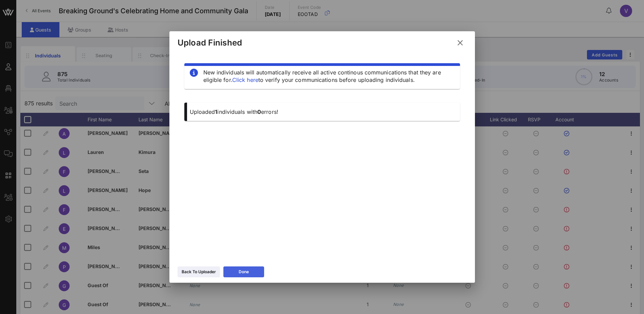 The width and height of the screenshot is (644, 314). I want to click on div: New individuals will automatically receive all active continous communications that they are elig..., so click(329, 76).